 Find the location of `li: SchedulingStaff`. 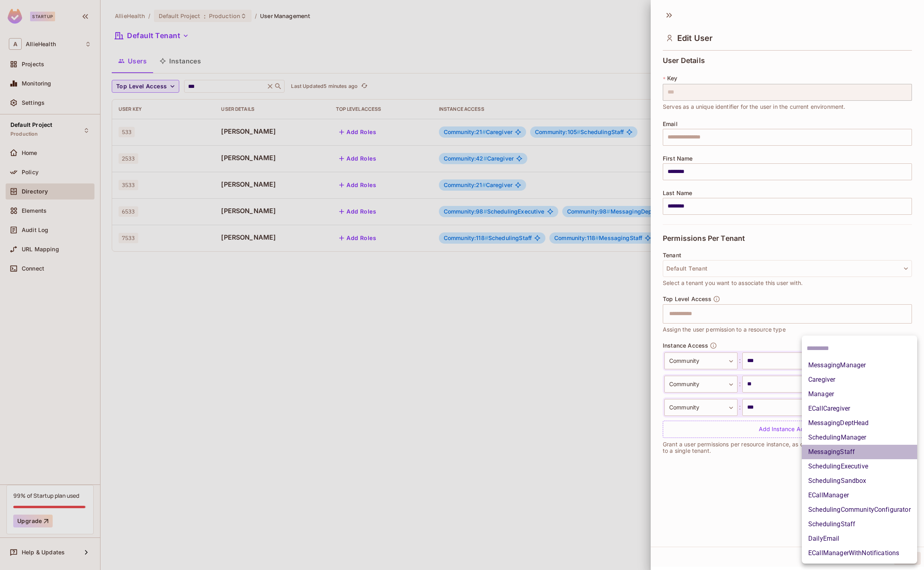

li: SchedulingStaff is located at coordinates (860, 525).